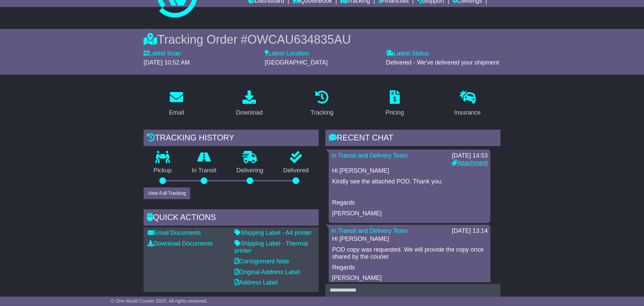 The width and height of the screenshot is (644, 306). What do you see at coordinates (410, 253) in the screenshot?
I see `p: POD copy was requested. We will provide the copy once shared by the courier` at bounding box center [410, 253].